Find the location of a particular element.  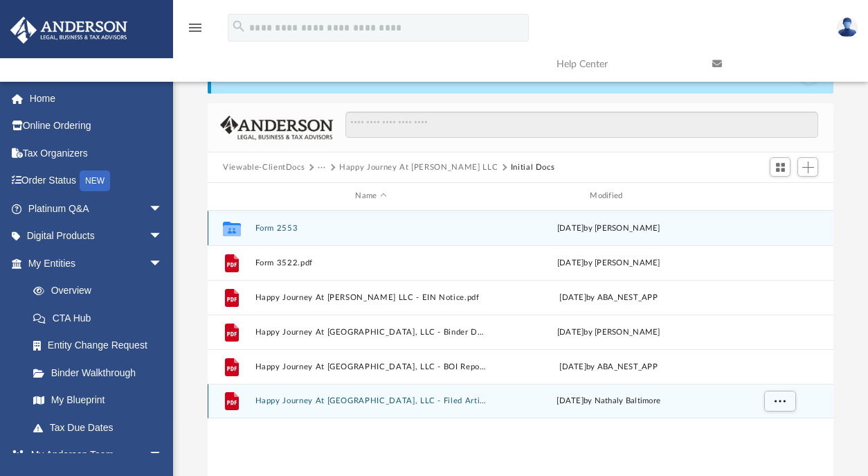

a: Binder Walkthrough is located at coordinates (101, 373).